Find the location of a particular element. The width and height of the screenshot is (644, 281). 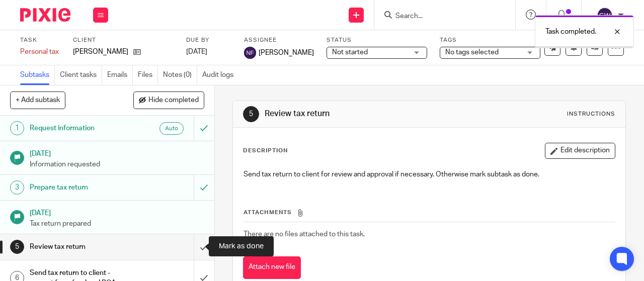

div: Personal tax is located at coordinates (40, 52).